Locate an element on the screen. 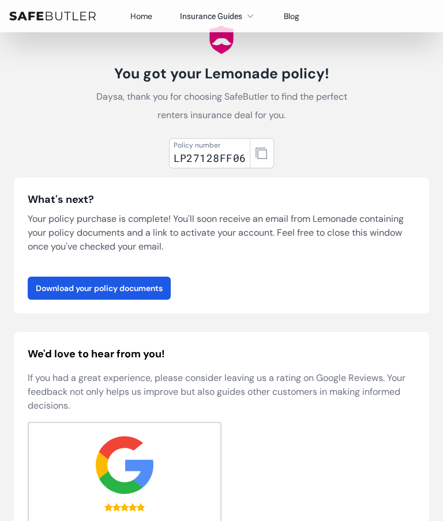 The image size is (443, 521). p: Daysa, thank you for choosing SafeButler to find the perfect renters insurance deal for you. is located at coordinates (221, 106).